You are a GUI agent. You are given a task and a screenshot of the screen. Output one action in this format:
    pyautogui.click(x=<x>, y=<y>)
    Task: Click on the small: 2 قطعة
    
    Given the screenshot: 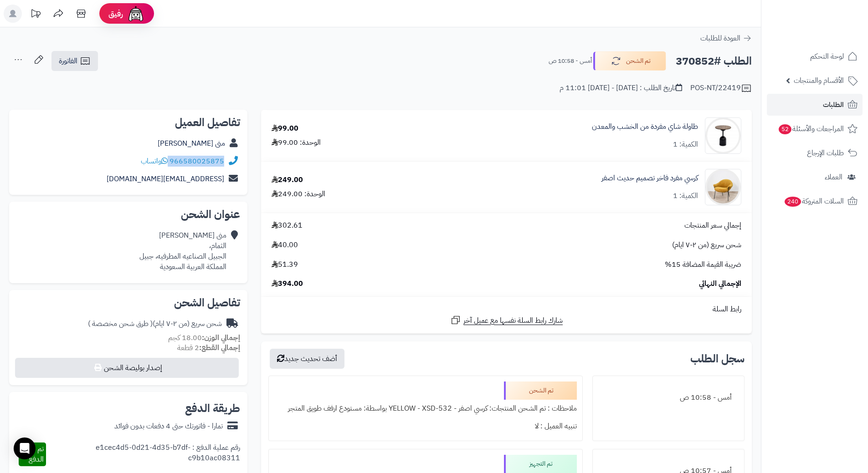 What is the action you would take?
    pyautogui.click(x=209, y=347)
    